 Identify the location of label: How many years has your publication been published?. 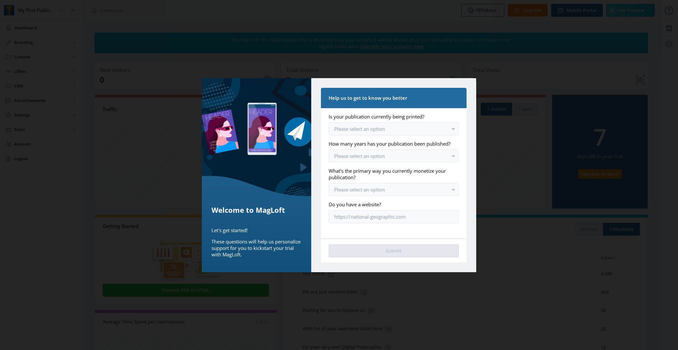
(391, 144).